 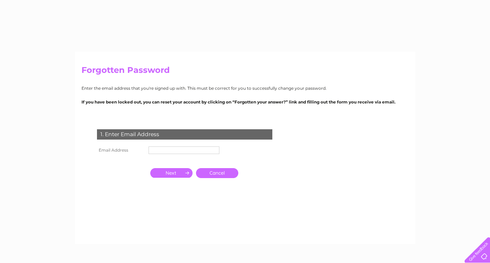 I want to click on p: Enter the email address that you're signed up with. This must be correct for you to successfully ..., so click(x=245, y=88).